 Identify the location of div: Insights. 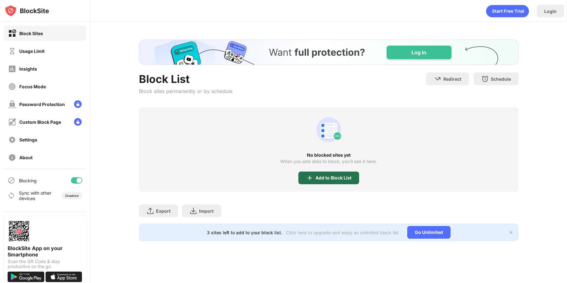
(28, 69).